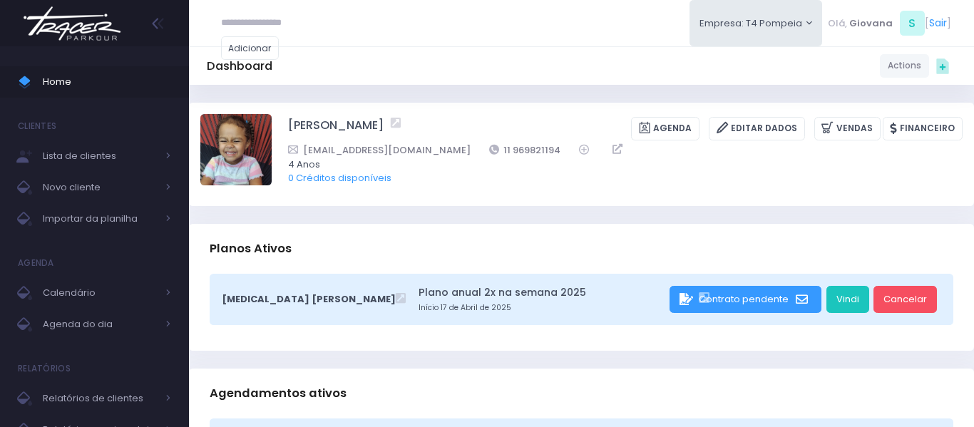 The height and width of the screenshot is (427, 974). Describe the element at coordinates (912, 23) in the screenshot. I see `span: S` at that location.